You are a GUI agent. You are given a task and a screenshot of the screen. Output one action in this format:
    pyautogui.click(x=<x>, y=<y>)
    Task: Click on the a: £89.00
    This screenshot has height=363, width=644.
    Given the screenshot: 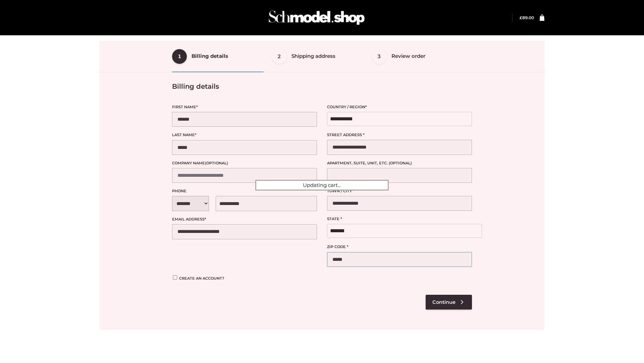 What is the action you would take?
    pyautogui.click(x=526, y=18)
    